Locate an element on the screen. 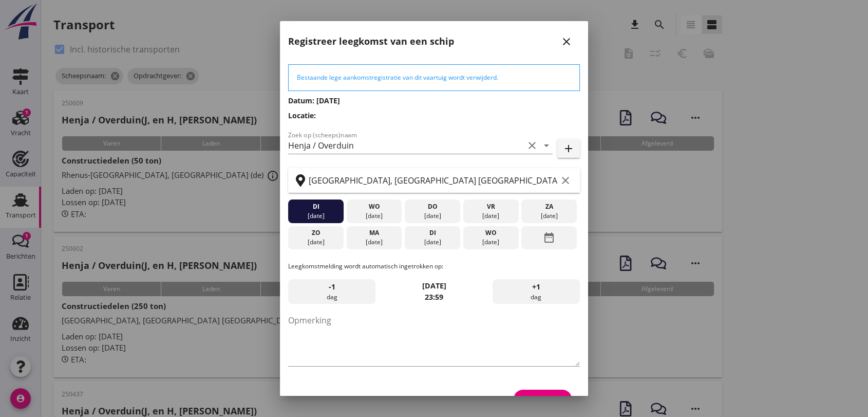  div: zo is located at coordinates (316, 233).